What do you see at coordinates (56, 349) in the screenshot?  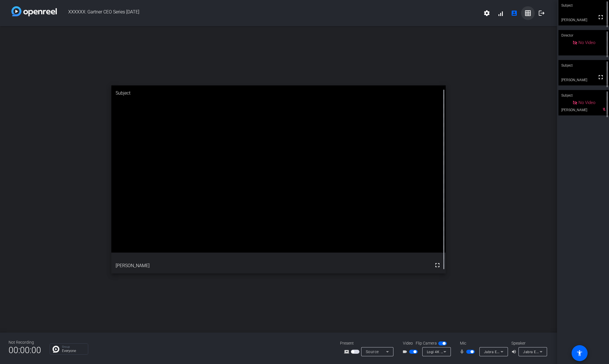 I see `img: Chat Icon` at bounding box center [56, 349].